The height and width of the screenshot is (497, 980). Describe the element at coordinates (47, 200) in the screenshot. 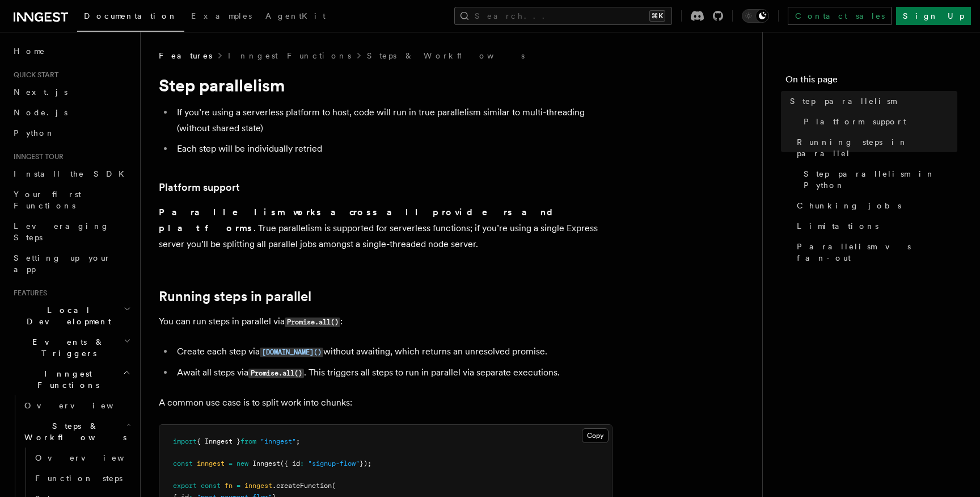

I see `span: Your first Functions` at that location.